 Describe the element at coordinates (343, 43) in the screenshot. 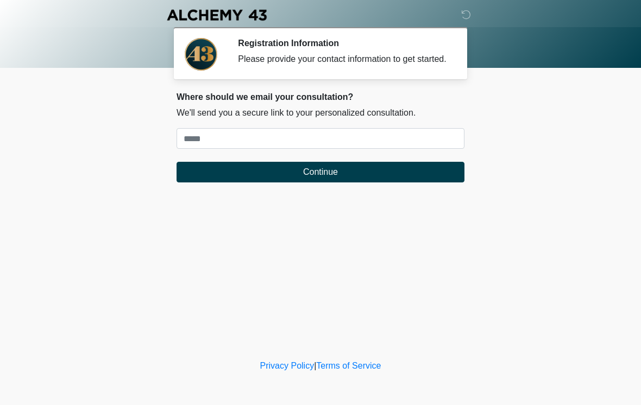

I see `h2: Registration Information` at that location.